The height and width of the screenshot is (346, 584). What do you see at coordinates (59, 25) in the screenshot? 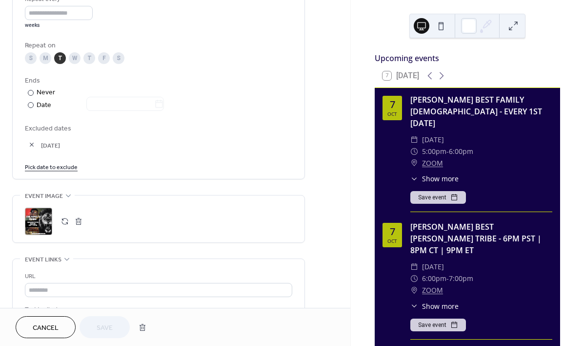
I see `div: weeks` at bounding box center [59, 25].